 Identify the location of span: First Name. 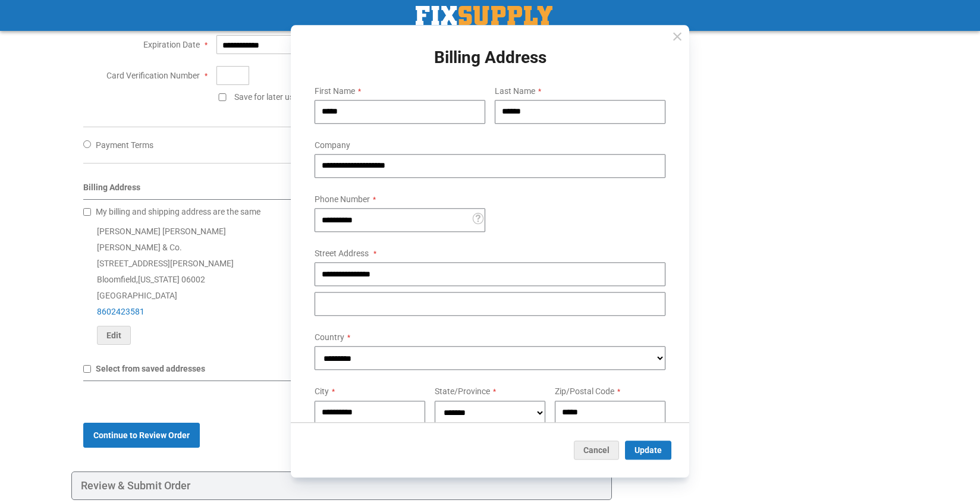
(335, 91).